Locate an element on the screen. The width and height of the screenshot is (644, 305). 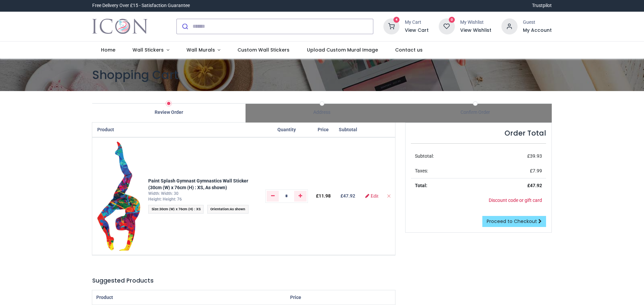
td: Subtotal: is located at coordinates (448, 157).